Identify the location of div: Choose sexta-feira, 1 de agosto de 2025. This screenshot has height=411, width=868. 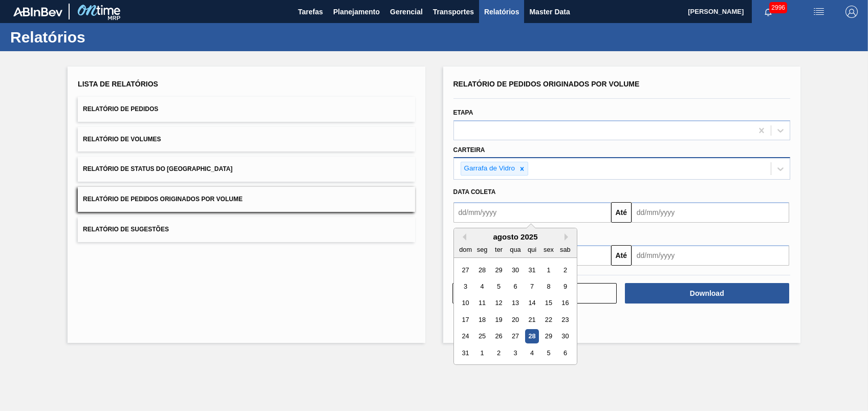
(548, 270).